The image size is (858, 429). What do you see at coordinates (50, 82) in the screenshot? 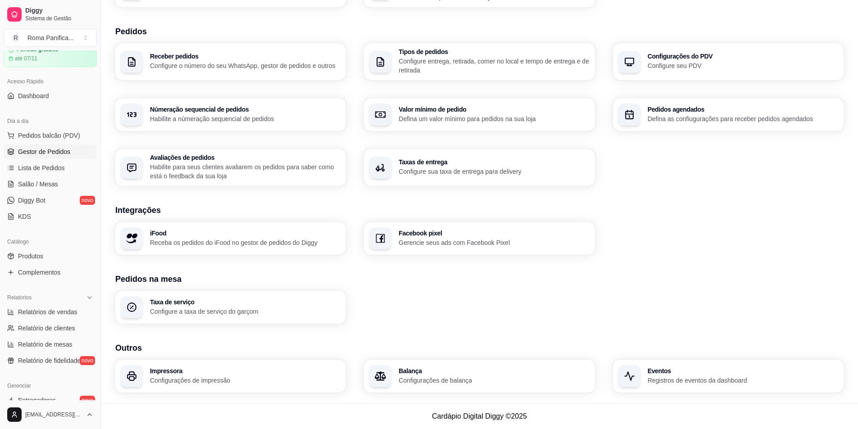
I see `div: Acesso Rápido` at bounding box center [50, 82].